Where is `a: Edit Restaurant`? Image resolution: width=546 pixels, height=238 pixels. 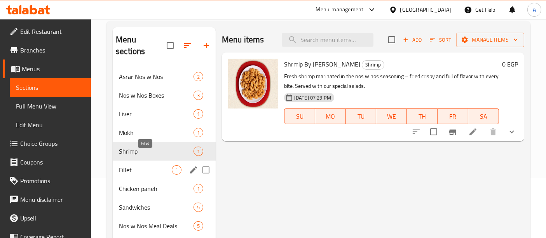 a: Edit Restaurant is located at coordinates (47, 31).